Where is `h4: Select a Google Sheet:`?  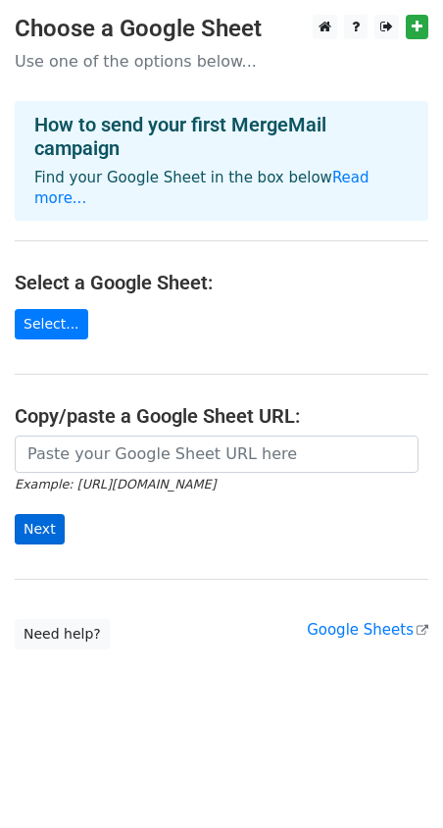
h4: Select a Google Sheet: is located at coordinates (222, 283).